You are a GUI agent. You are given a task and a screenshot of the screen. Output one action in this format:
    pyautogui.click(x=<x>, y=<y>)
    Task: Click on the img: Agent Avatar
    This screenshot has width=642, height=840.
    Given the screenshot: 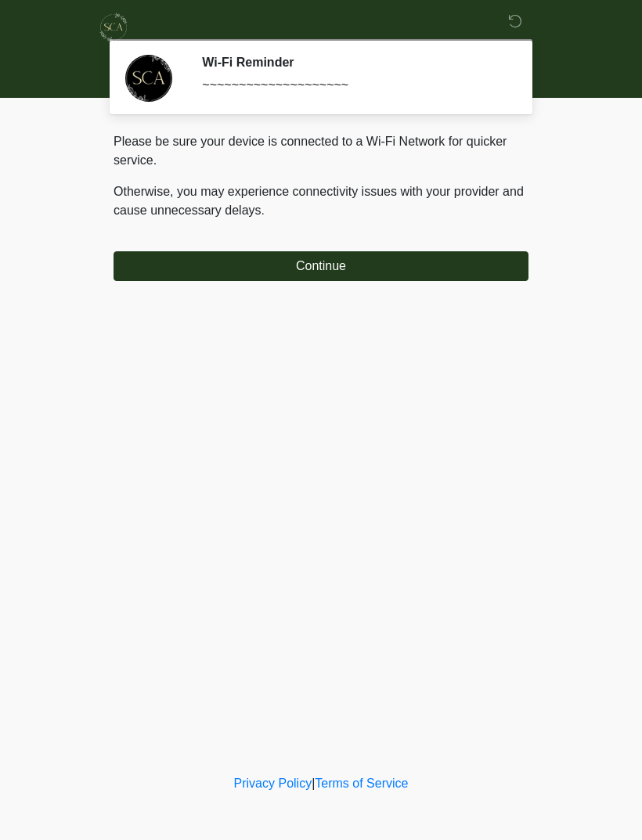 What is the action you would take?
    pyautogui.click(x=149, y=78)
    